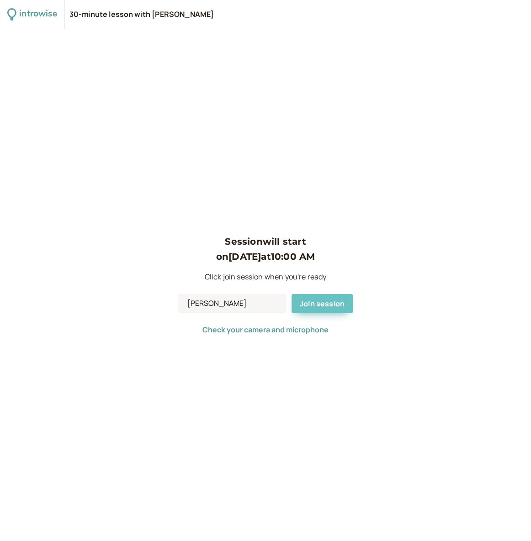 Image resolution: width=531 pixels, height=541 pixels. Describe the element at coordinates (232, 304) in the screenshot. I see `input: Your Name` at that location.